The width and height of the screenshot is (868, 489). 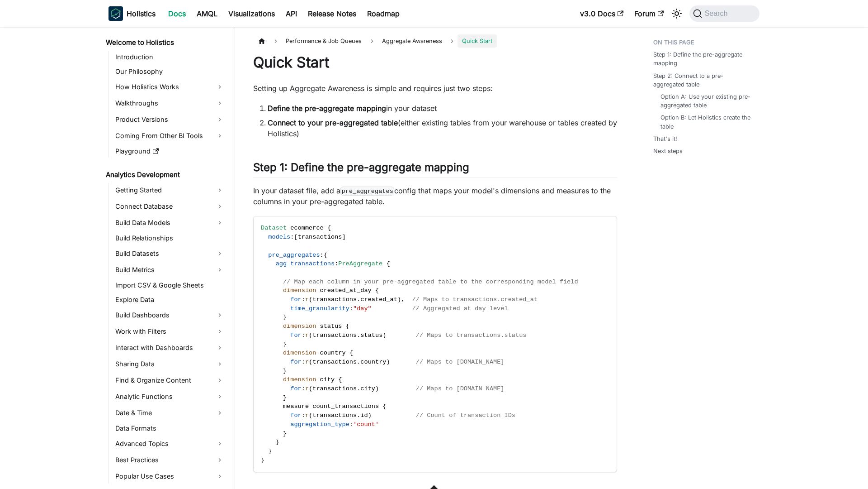 I want to click on a: Import CSV & Google Sheets, so click(x=170, y=285).